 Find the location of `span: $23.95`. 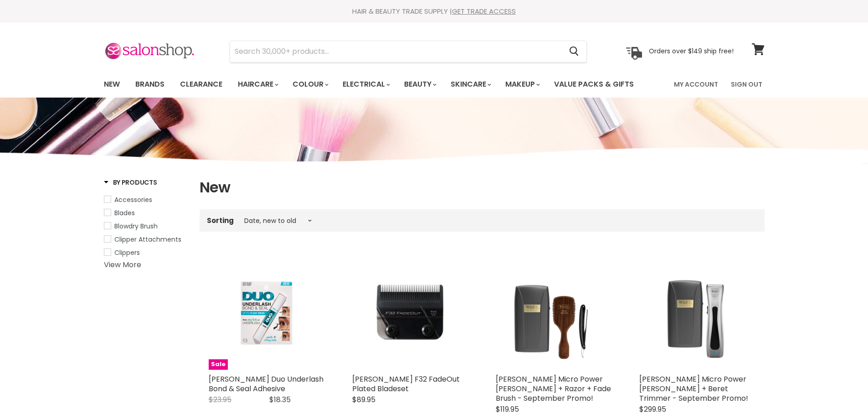

span: $23.95 is located at coordinates (220, 399).